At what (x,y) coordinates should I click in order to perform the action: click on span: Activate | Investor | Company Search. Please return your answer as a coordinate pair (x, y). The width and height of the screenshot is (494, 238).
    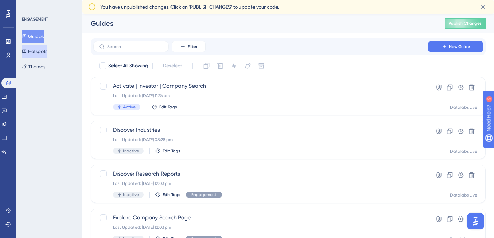
    Looking at the image, I should click on (261, 86).